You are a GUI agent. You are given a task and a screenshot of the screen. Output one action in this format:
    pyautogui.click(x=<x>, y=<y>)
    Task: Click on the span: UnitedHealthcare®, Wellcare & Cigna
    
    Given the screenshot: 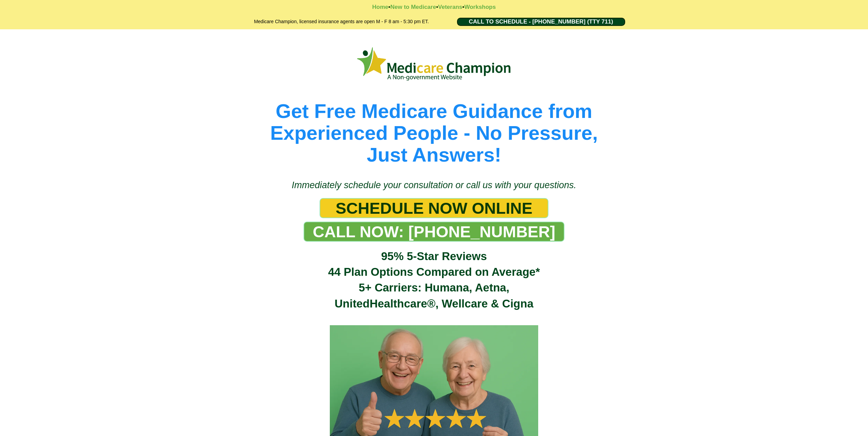 What is the action you would take?
    pyautogui.click(x=434, y=304)
    